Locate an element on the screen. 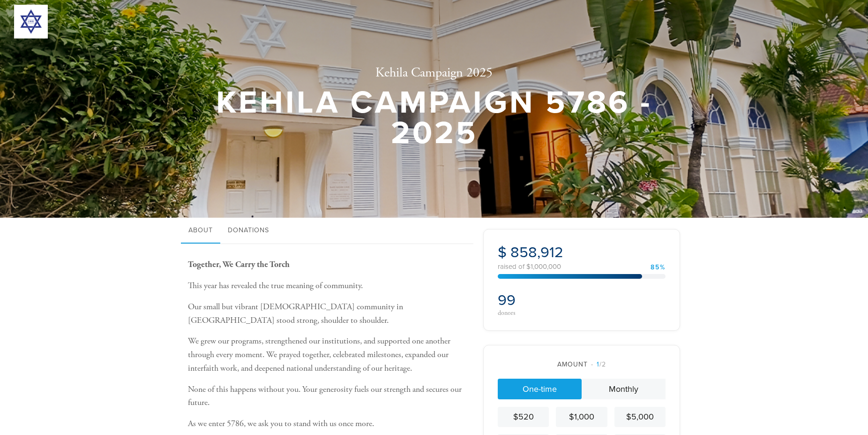  div: 85% is located at coordinates (658, 268).